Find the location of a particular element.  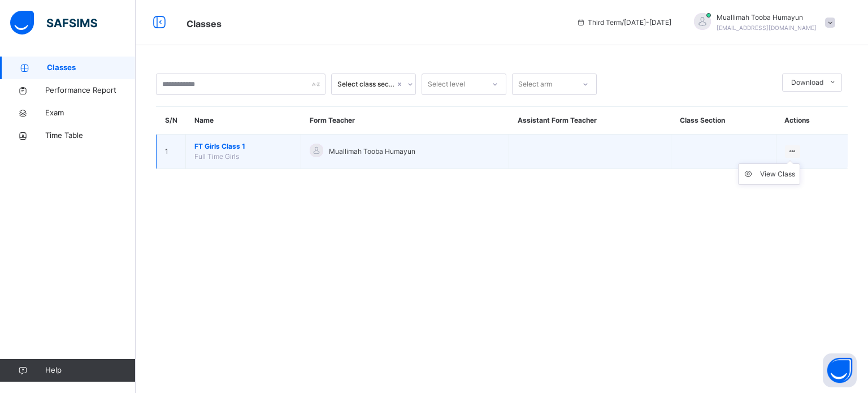

span: Download is located at coordinates (807, 83).